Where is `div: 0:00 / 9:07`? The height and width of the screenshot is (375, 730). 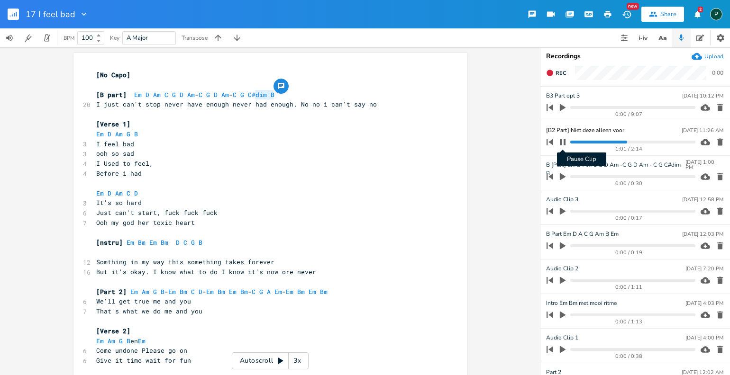 div: 0:00 / 9:07 is located at coordinates (629, 114).